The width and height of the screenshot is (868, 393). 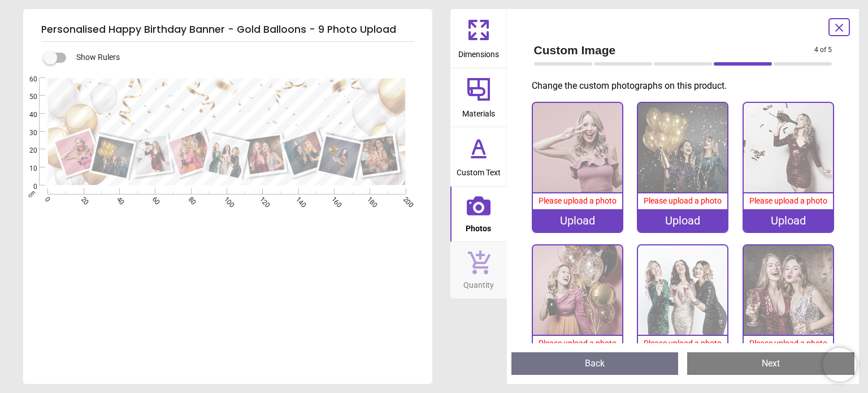 I want to click on span: 120, so click(x=261, y=199).